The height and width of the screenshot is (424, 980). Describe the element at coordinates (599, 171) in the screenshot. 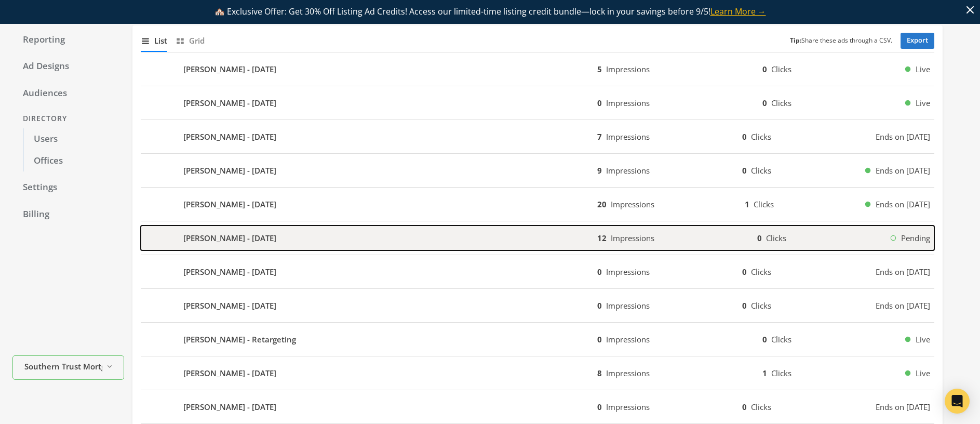

I see `b: 9` at that location.